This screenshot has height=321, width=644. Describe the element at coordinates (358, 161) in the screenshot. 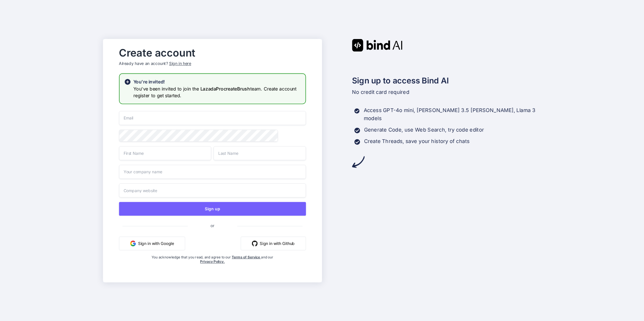

I see `img: arrow` at that location.